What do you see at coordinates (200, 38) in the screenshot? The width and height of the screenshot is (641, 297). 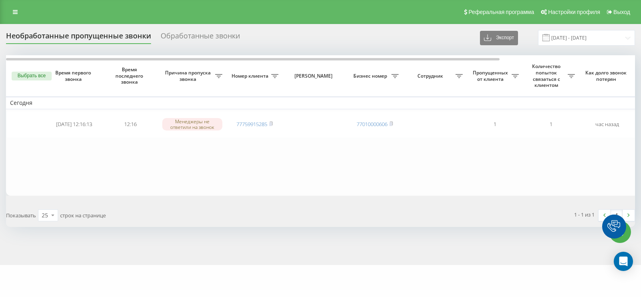 I see `div: Обработанные звонки` at bounding box center [200, 38].